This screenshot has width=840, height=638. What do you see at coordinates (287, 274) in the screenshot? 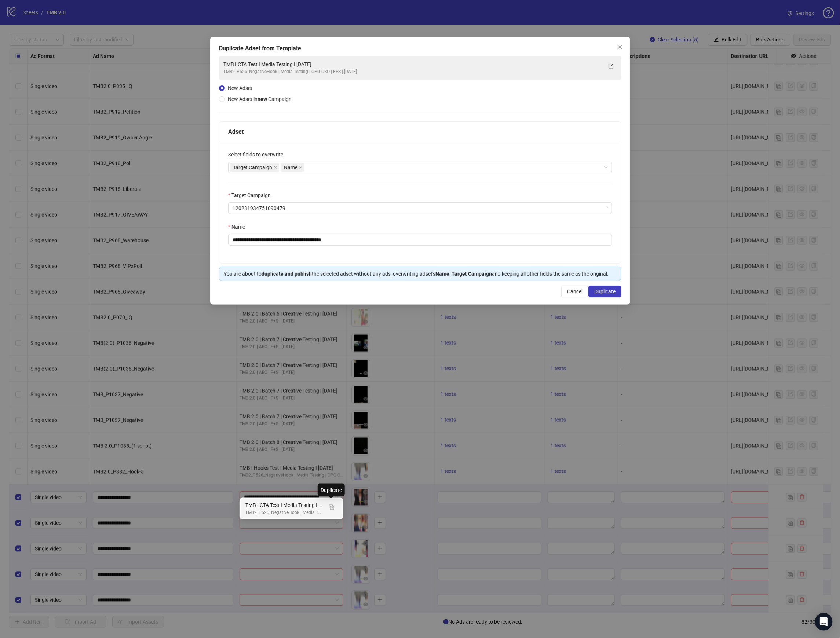
I see `strong: duplicate and publish` at bounding box center [287, 274].